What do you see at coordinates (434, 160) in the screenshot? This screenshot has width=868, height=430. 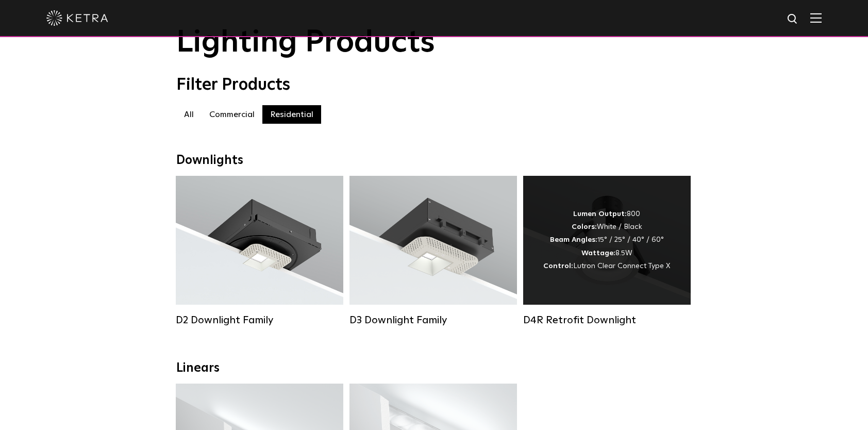 I see `div: Downlights` at bounding box center [434, 160].